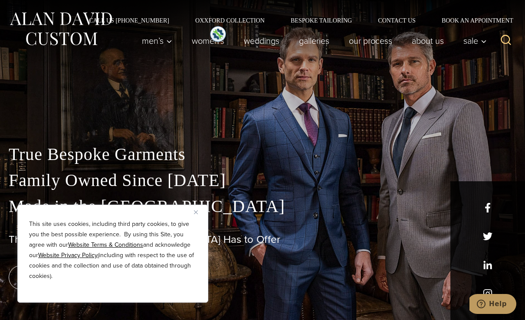  What do you see at coordinates (428, 41) in the screenshot?
I see `a: About Us` at bounding box center [428, 41].